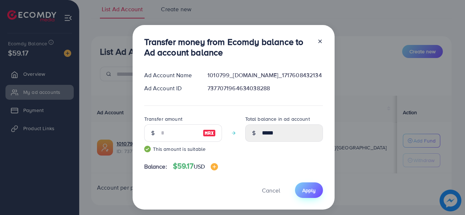 The image size is (465, 215). What do you see at coordinates (183, 149) in the screenshot?
I see `small: This amount is suitable` at bounding box center [183, 149].